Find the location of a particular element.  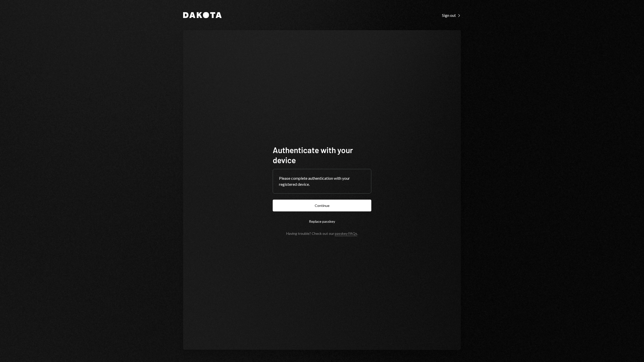

button: Replace passkey is located at coordinates (322, 221).